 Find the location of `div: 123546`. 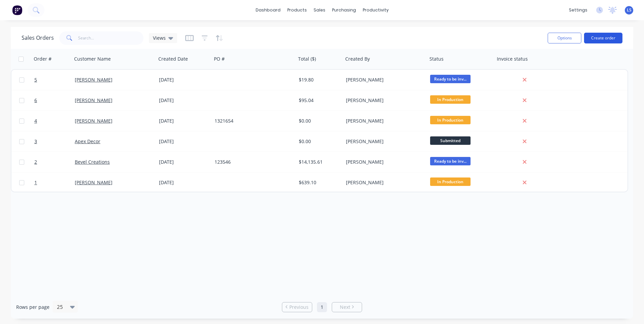

div: 123546 is located at coordinates (252, 162).